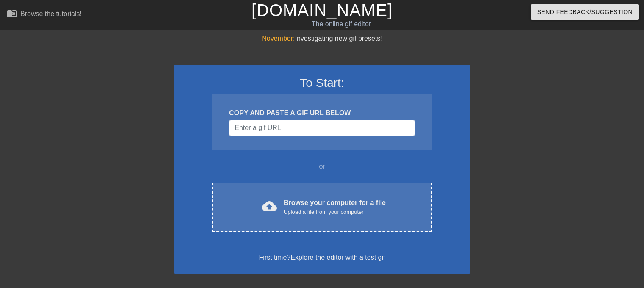 The image size is (644, 288). What do you see at coordinates (322, 39) in the screenshot?
I see `div: Investigating new gif presets!` at bounding box center [322, 39].